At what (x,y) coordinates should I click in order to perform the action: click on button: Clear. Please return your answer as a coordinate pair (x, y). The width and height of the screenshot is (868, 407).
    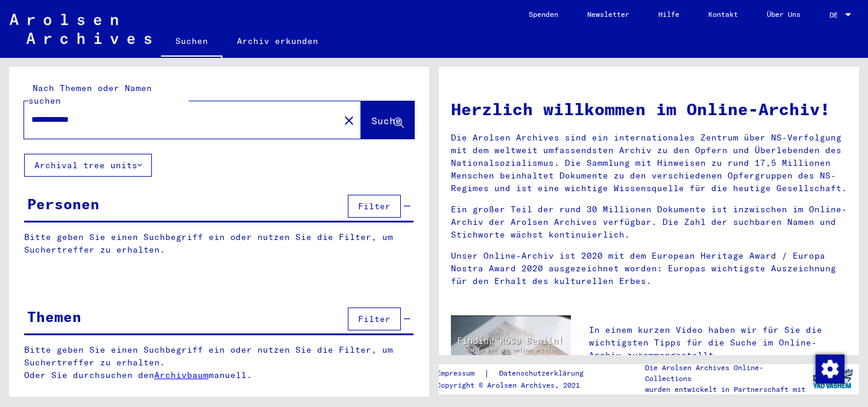
    Looking at the image, I should click on (349, 120).